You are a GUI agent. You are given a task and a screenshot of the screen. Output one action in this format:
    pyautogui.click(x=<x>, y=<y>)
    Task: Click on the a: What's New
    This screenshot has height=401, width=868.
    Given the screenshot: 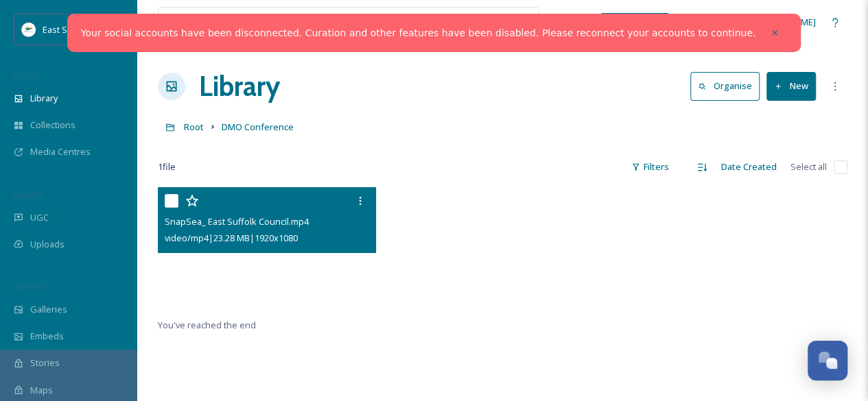 What is the action you would take?
    pyautogui.click(x=635, y=22)
    